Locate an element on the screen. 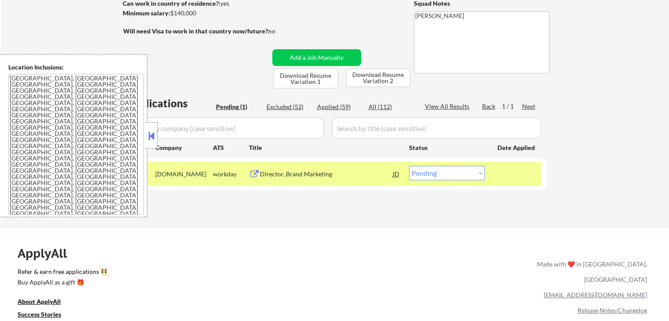 Image resolution: width=669 pixels, height=321 pixels. button: Download Resume Variation 1 is located at coordinates (306, 78).